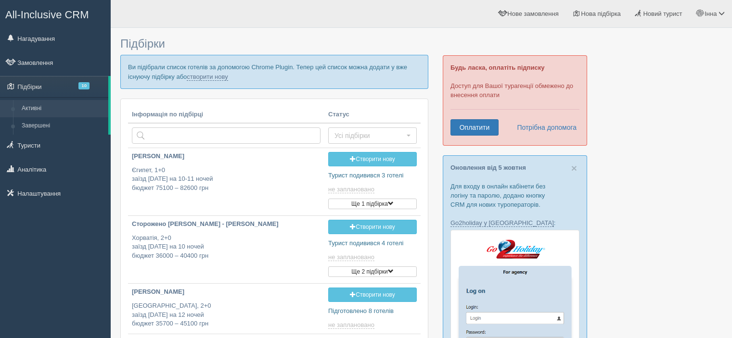  What do you see at coordinates (373, 115) in the screenshot?
I see `th: Статус` at bounding box center [373, 115].